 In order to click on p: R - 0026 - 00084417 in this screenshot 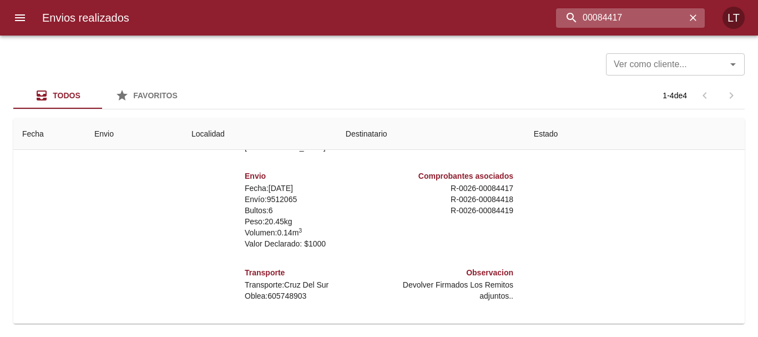, I will do `click(449, 188)`.